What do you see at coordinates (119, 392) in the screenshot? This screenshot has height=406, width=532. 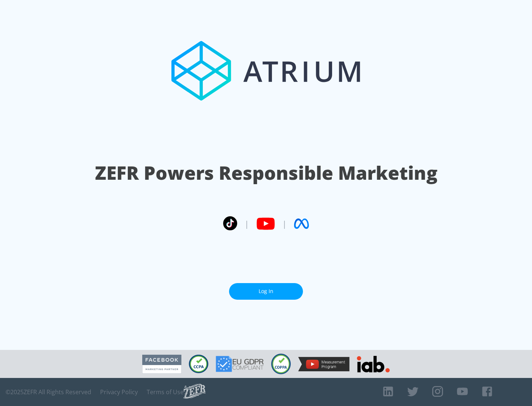 I see `a: Privacy Policy` at bounding box center [119, 392].